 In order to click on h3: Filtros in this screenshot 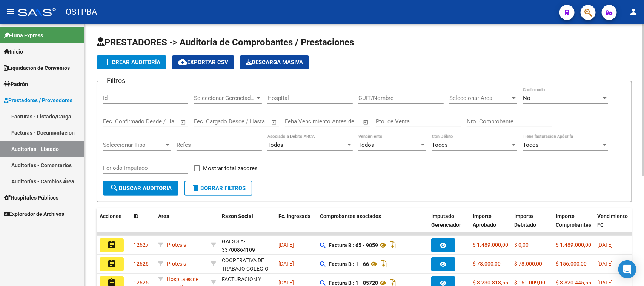, I will do `click(116, 81)`.